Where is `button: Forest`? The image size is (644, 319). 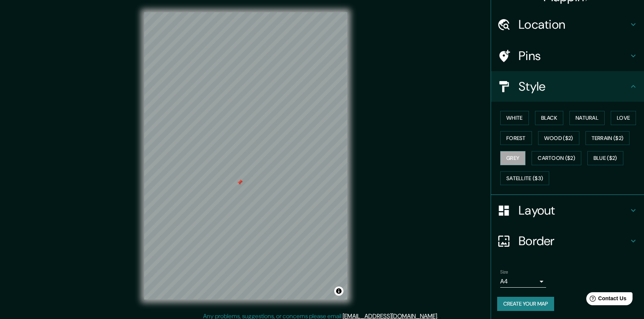 button: Forest is located at coordinates (516, 138).